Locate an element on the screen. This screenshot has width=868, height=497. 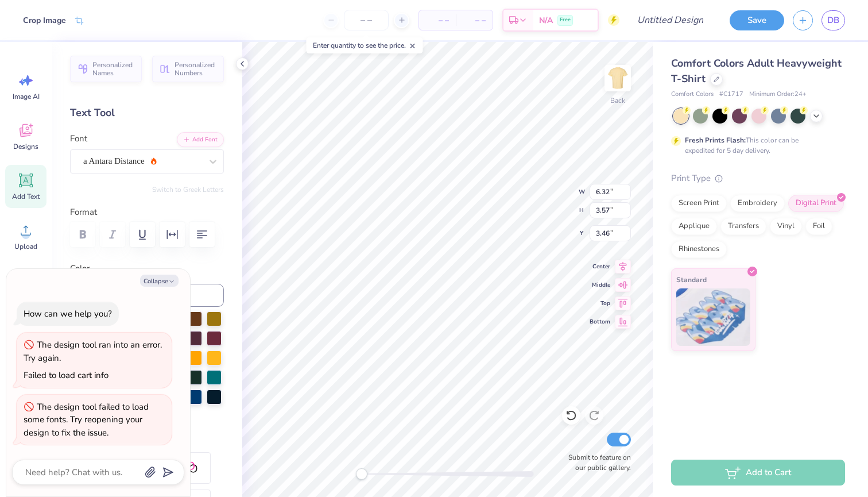
div: Embroidery is located at coordinates (758, 204).